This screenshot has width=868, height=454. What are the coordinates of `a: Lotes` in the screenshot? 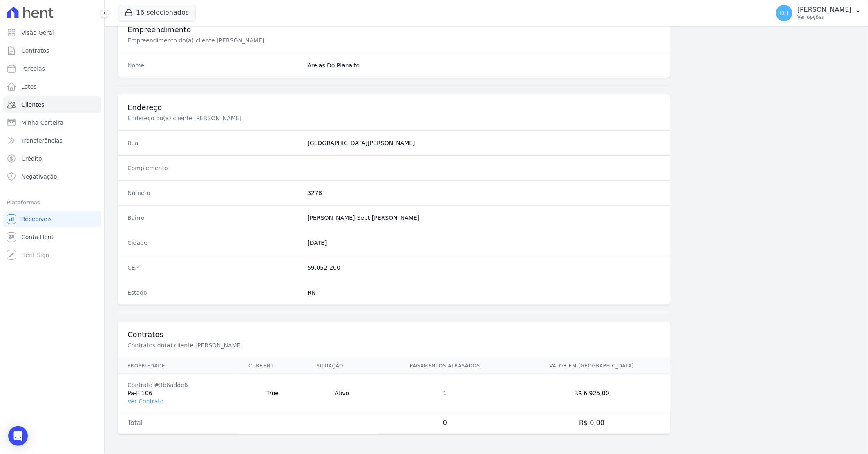 It's located at (52, 87).